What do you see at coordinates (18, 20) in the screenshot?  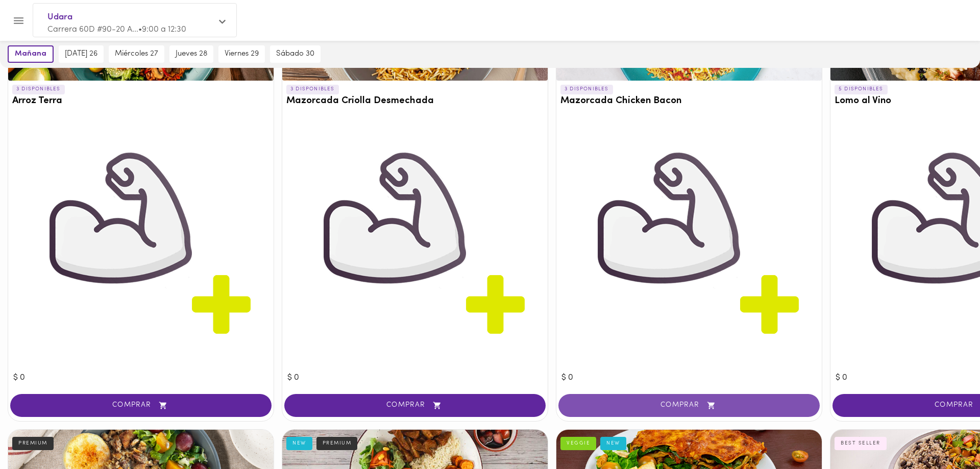 I see `button: Menu` at bounding box center [18, 20].